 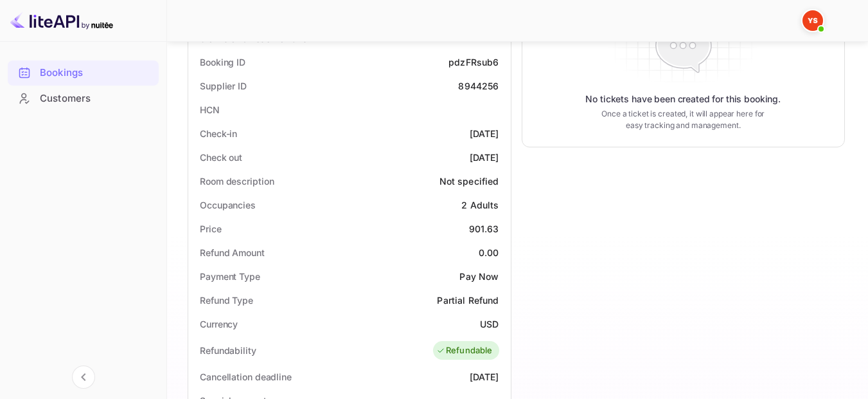 I want to click on div: HCN, so click(x=209, y=109).